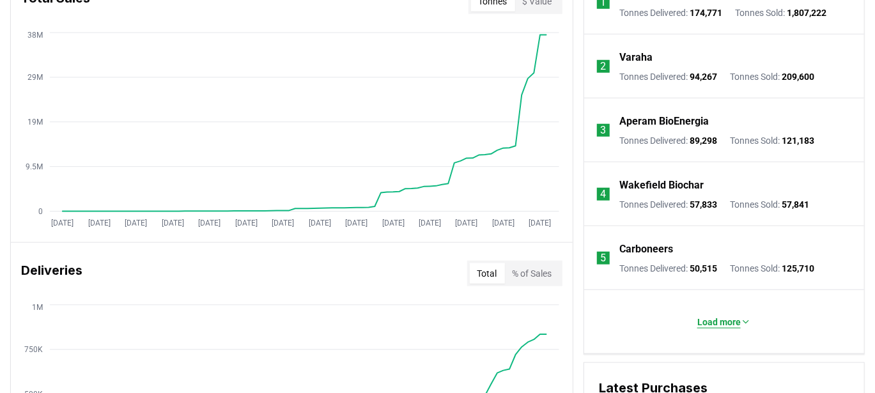 The image size is (875, 393). What do you see at coordinates (704, 269) in the screenshot?
I see `span: 50,515` at bounding box center [704, 269].